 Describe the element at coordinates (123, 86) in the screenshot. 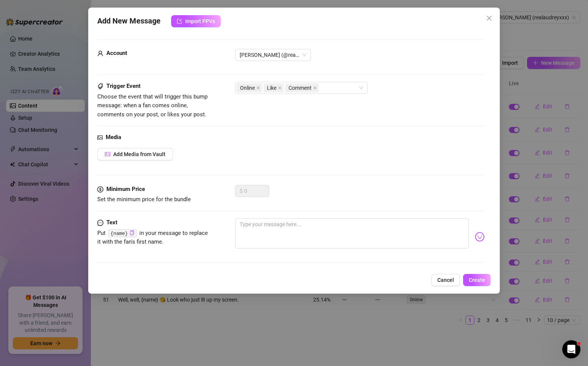

I see `strong: Trigger Event` at that location.